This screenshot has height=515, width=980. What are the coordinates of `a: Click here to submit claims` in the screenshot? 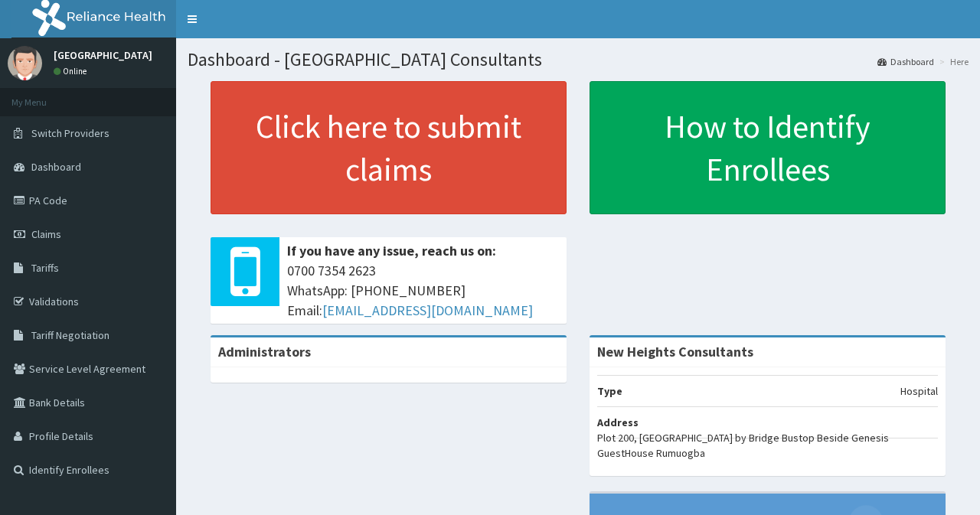 It's located at (388, 148).